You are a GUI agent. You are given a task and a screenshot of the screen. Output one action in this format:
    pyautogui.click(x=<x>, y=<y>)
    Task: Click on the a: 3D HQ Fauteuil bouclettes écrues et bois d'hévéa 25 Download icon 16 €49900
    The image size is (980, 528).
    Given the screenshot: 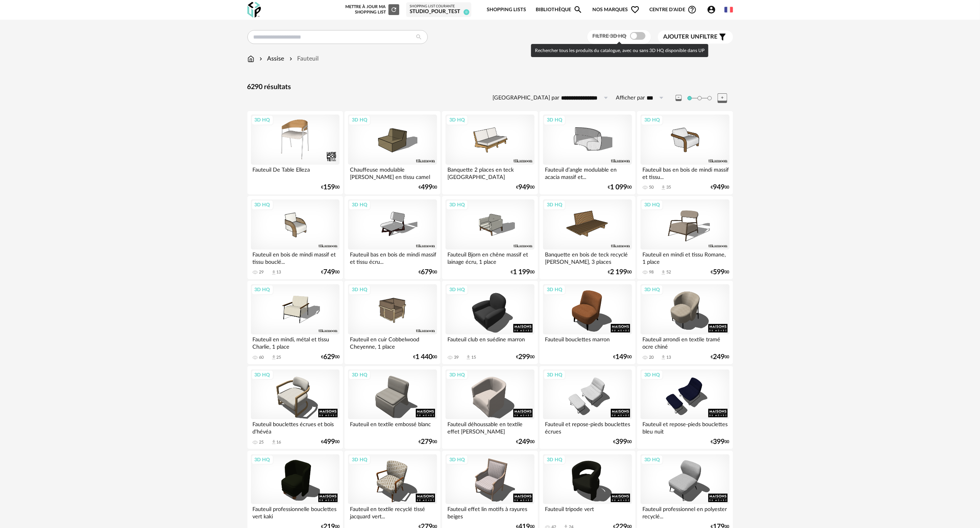 What is the action you would take?
    pyautogui.click(x=295, y=407)
    